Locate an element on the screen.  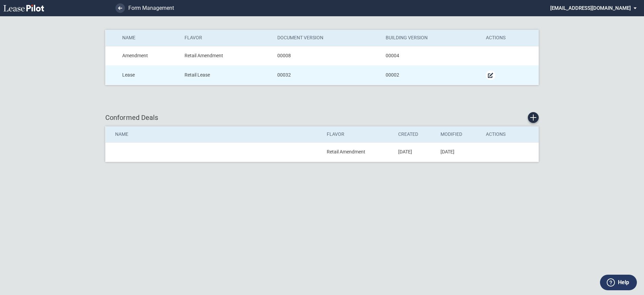
div: Conformed Deals is located at coordinates (322, 118).